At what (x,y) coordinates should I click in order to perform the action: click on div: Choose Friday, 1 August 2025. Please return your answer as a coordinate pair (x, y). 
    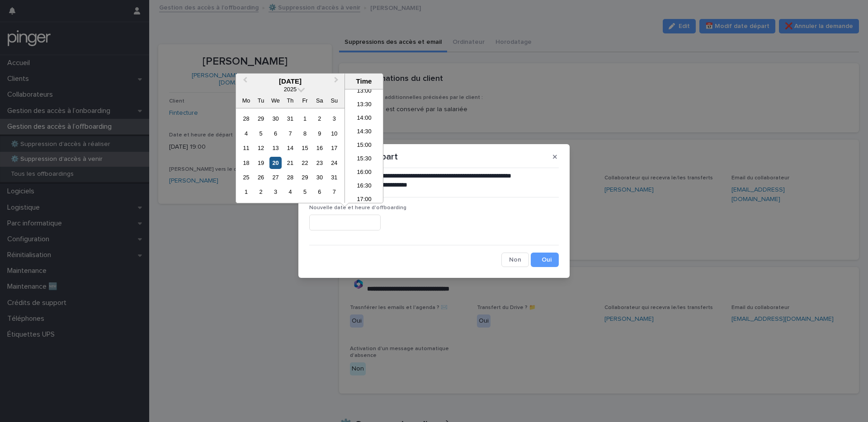
    Looking at the image, I should click on (305, 118).